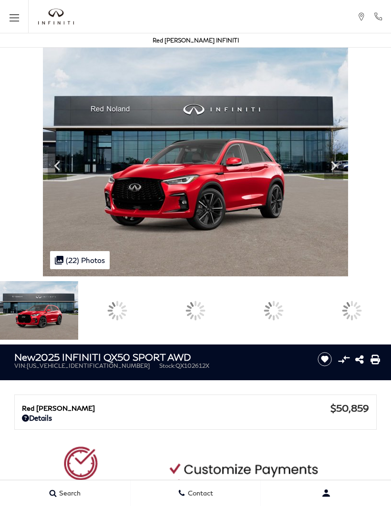 This screenshot has height=506, width=391. I want to click on button: user-profile-menu, so click(326, 493).